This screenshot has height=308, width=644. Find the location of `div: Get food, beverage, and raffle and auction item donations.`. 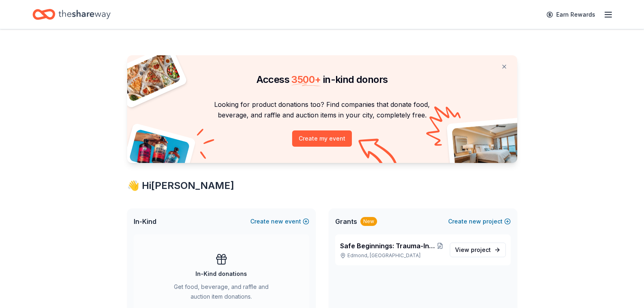

div: Get food, beverage, and raffle and auction item donations. is located at coordinates (222, 294).